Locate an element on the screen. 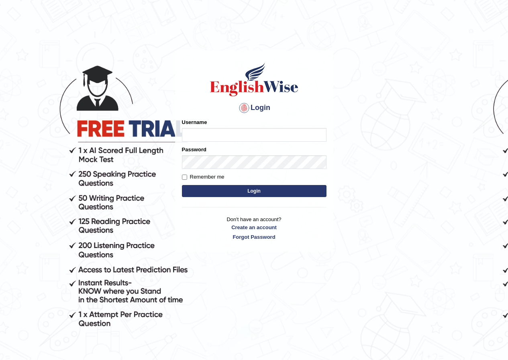  img: Logo of English Wise sign in for intelligent practice with AI is located at coordinates (254, 79).